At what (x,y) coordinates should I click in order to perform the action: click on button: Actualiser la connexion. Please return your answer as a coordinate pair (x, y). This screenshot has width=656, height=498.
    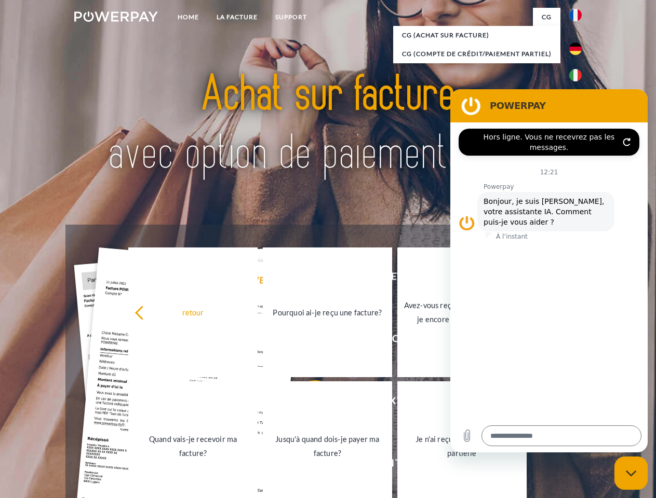
    Looking at the image, I should click on (176, 53).